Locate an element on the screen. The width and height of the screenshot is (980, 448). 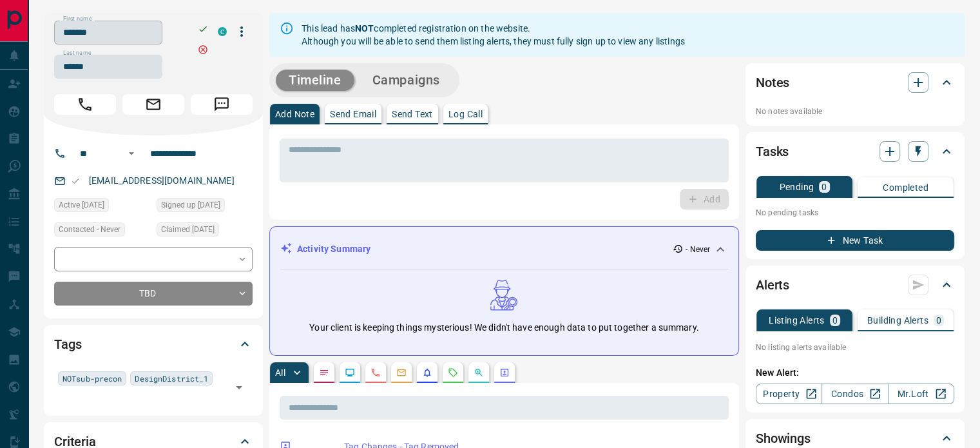
p: - Never is located at coordinates (697, 249).